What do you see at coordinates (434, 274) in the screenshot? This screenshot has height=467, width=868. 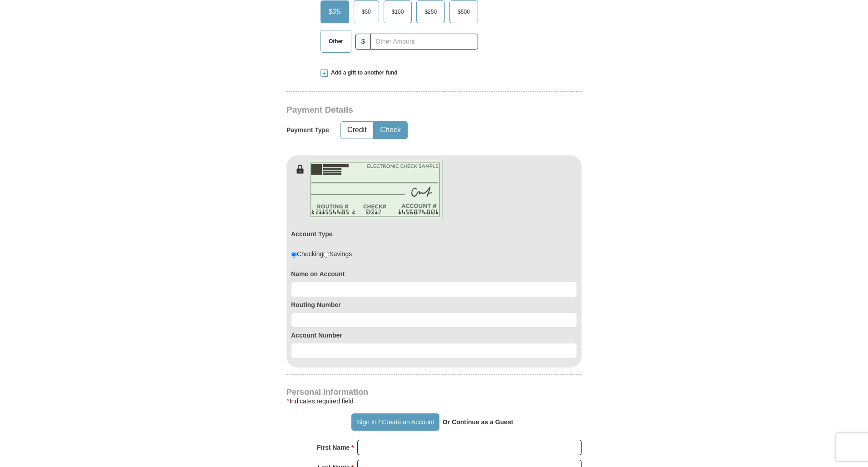 I see `label: Name on Account` at bounding box center [434, 274].